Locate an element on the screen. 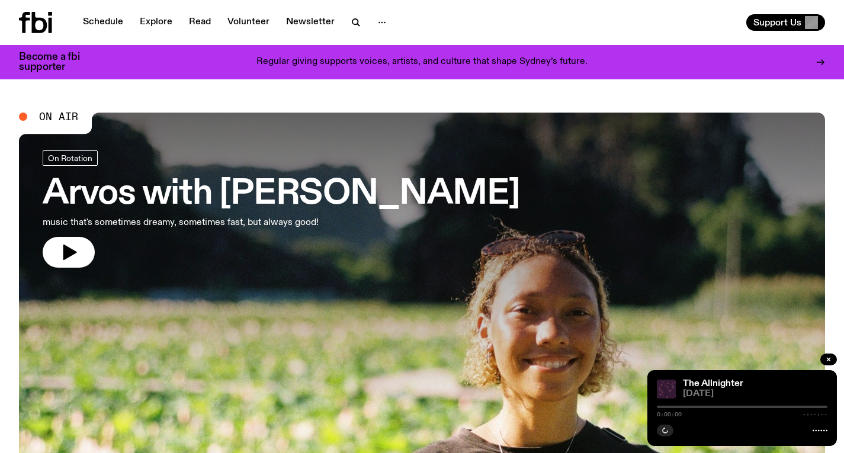 This screenshot has width=844, height=453. p: music that's sometimes dreamy, sometimes fast, but always good! is located at coordinates (194, 223).